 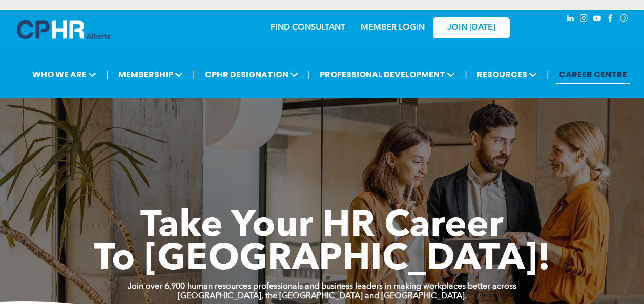 I want to click on a: linkedin, so click(x=571, y=19).